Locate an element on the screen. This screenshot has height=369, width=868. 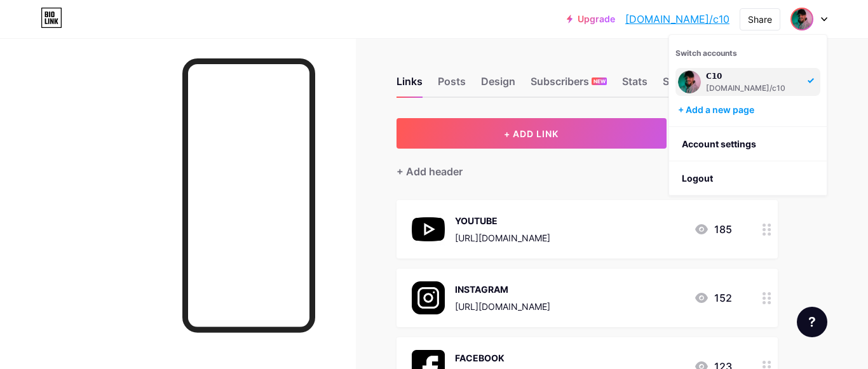
li: Logout is located at coordinates (748, 179).